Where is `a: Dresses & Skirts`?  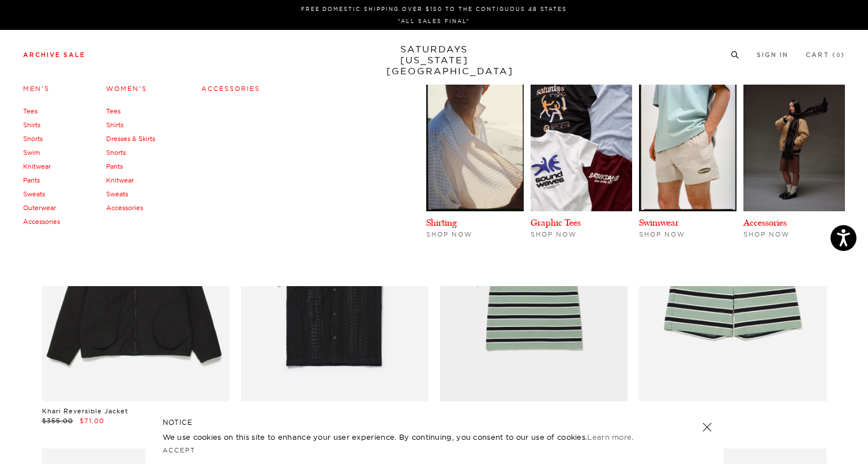
a: Dresses & Skirts is located at coordinates (130, 139).